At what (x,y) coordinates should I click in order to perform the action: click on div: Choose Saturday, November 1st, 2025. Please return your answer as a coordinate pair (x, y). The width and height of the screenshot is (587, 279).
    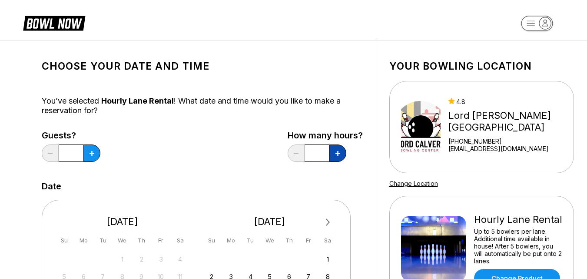
    Looking at the image, I should click on (328, 259).